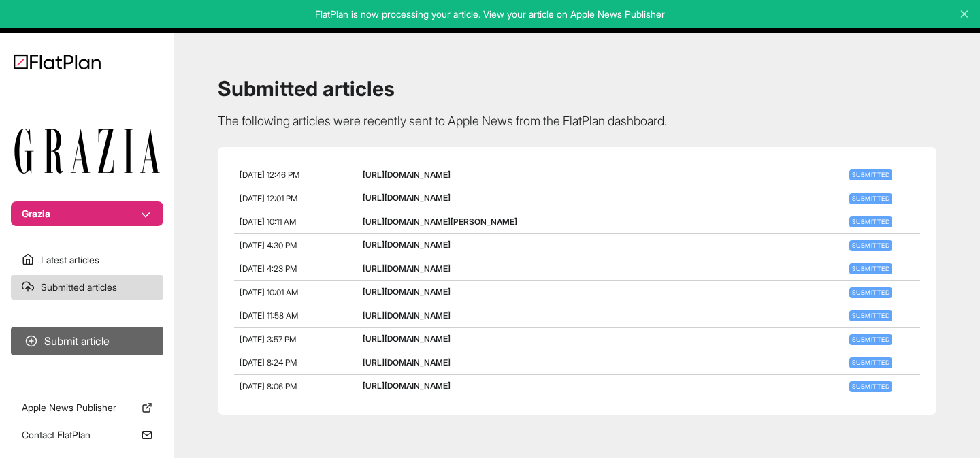 This screenshot has height=469, width=980. What do you see at coordinates (87, 214) in the screenshot?
I see `button: Grazia` at bounding box center [87, 214].